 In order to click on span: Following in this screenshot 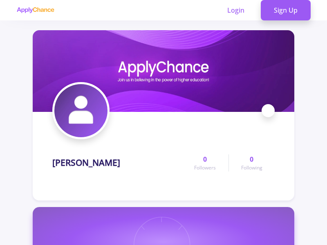, I will do `click(252, 168)`.